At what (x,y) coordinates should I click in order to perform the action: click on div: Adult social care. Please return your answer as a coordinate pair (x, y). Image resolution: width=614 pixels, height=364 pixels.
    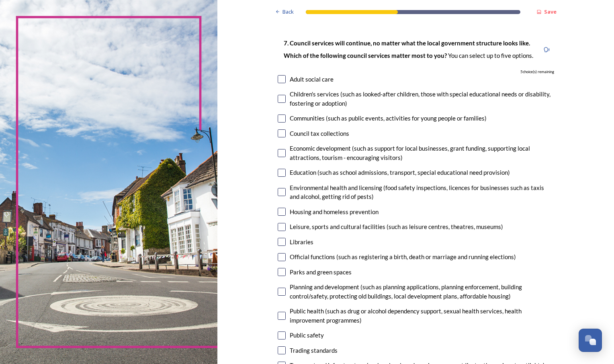
    Looking at the image, I should click on (312, 79).